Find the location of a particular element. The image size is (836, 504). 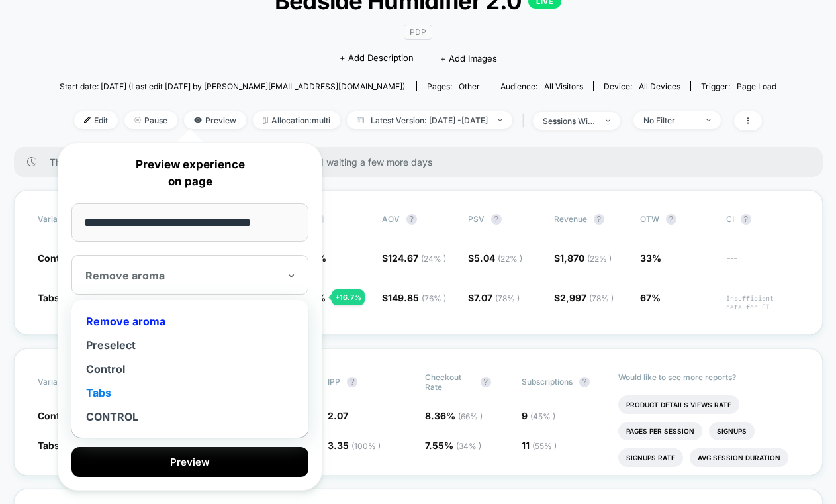

span: 149.85 is located at coordinates (417, 297).